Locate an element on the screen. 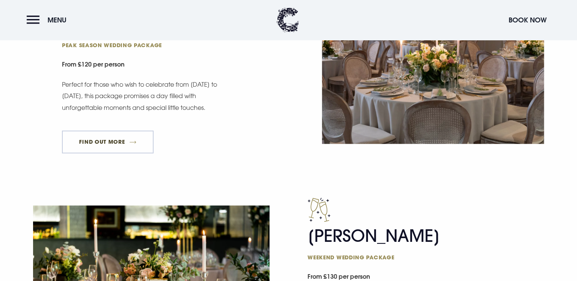 This screenshot has width=577, height=281. img: Champagne icon is located at coordinates (319, 209).